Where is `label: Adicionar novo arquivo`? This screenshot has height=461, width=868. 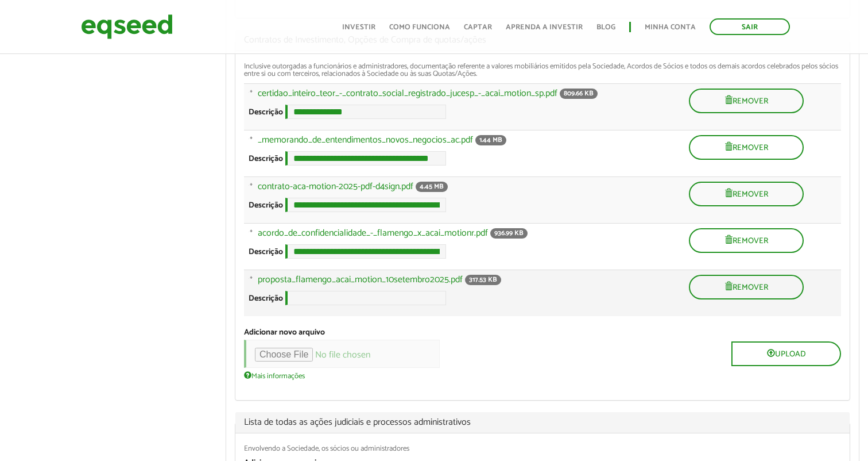 label: Adicionar novo arquivo is located at coordinates (284, 333).